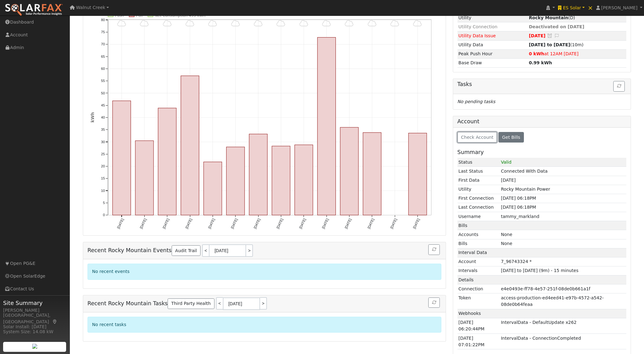 Image resolution: width=644 pixels, height=354 pixels. Describe the element at coordinates (563, 301) in the screenshot. I see `td: access-production-ed4eed41-e97b-4572-a542-08de0b64feaa` at that location.